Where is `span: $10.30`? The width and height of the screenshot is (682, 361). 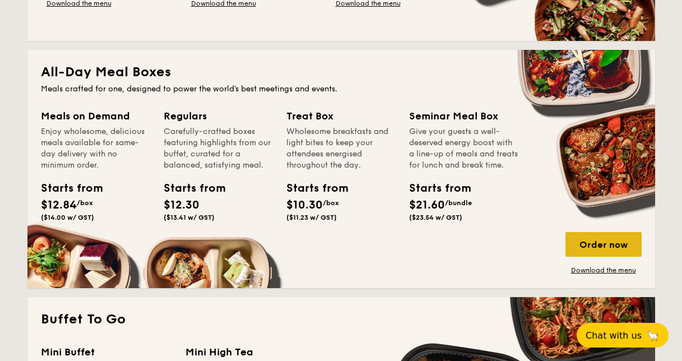 span: $10.30 is located at coordinates (305, 205).